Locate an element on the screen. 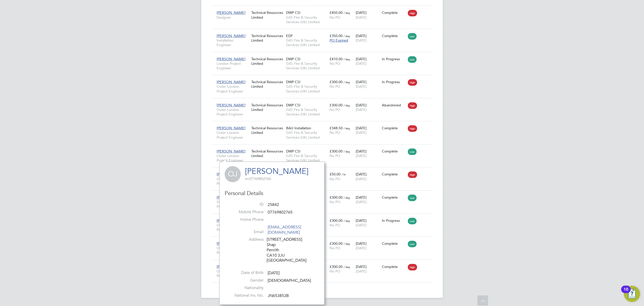 Image resolution: width=644 pixels, height=306 pixels. label: ID is located at coordinates (246, 204).